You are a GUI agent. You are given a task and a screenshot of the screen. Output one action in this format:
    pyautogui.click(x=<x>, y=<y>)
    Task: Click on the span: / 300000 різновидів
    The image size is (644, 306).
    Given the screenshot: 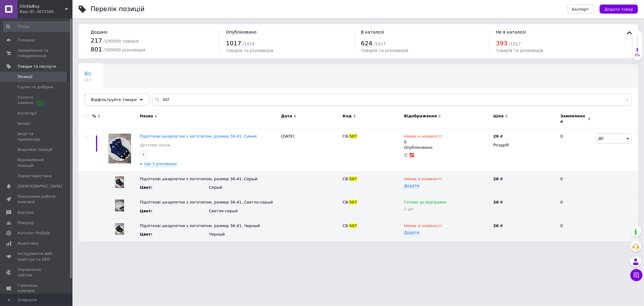 What is the action you would take?
    pyautogui.click(x=124, y=49)
    